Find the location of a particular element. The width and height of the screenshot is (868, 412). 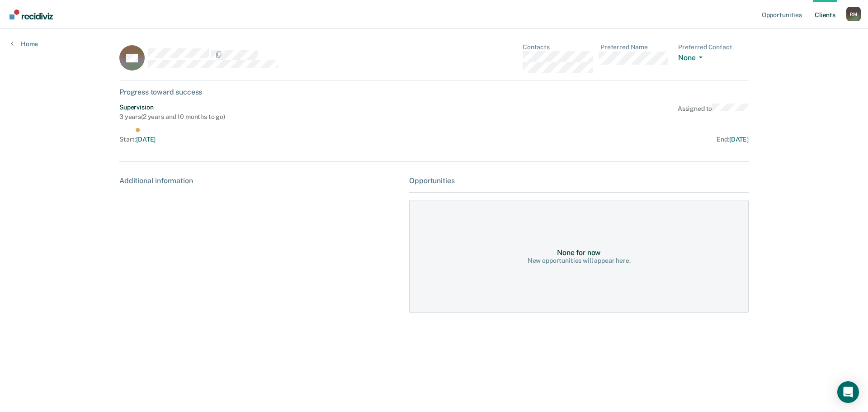

dt: Preferred Name is located at coordinates (636, 47).